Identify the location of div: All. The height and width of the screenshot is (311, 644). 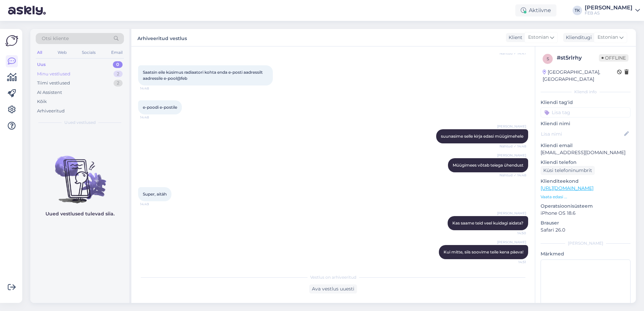
(40, 53).